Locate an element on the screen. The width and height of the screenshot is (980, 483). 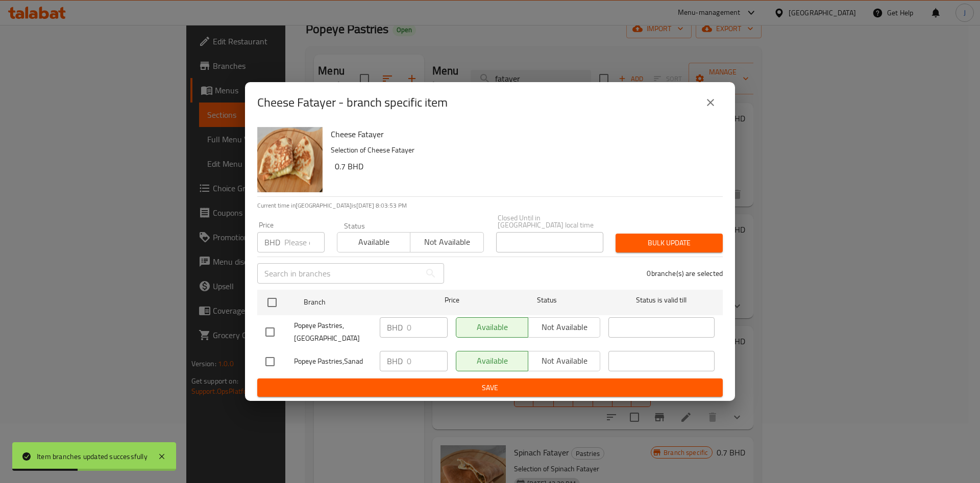
span: Branch is located at coordinates (357, 302).